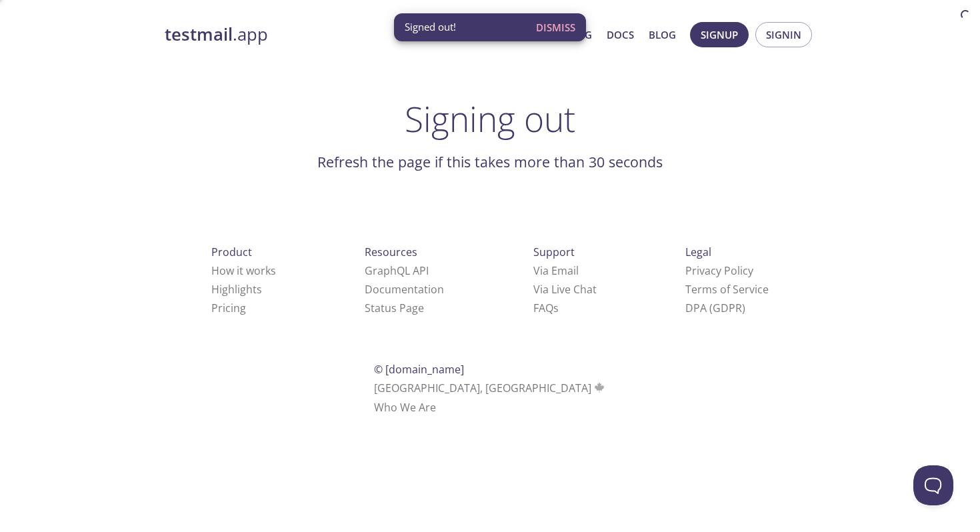 This screenshot has height=532, width=980. I want to click on a: FAQ, so click(546, 308).